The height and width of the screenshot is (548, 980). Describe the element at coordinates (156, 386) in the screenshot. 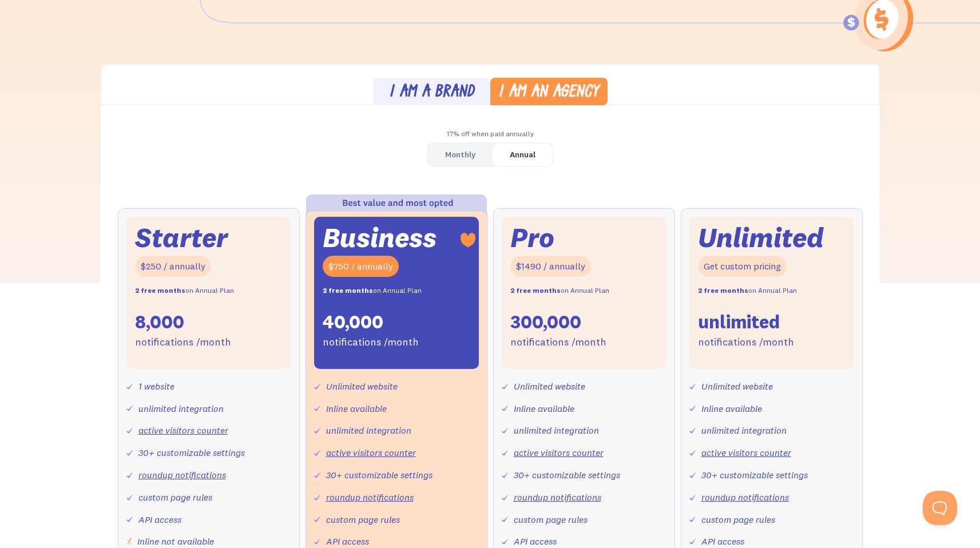

I see `div: 1 website` at that location.